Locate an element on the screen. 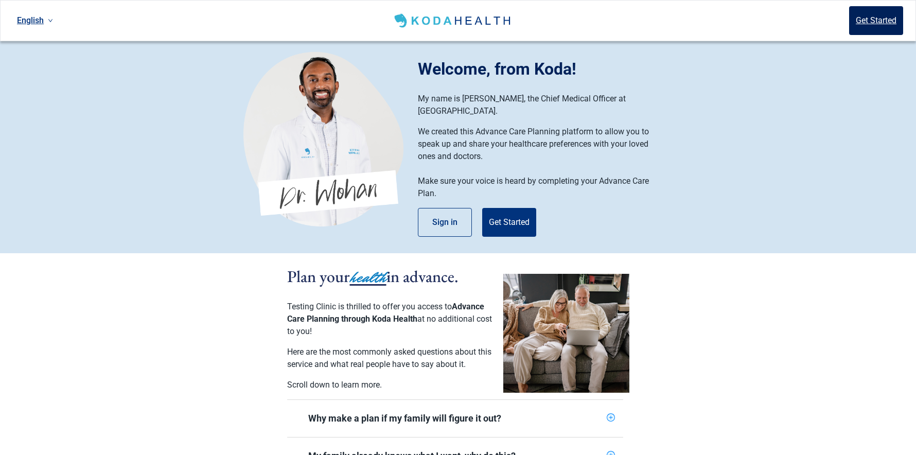 Image resolution: width=916 pixels, height=455 pixels. p: We created this Advance Care Planning platform to allow you to speak up and share your healthcare... is located at coordinates (540, 144).